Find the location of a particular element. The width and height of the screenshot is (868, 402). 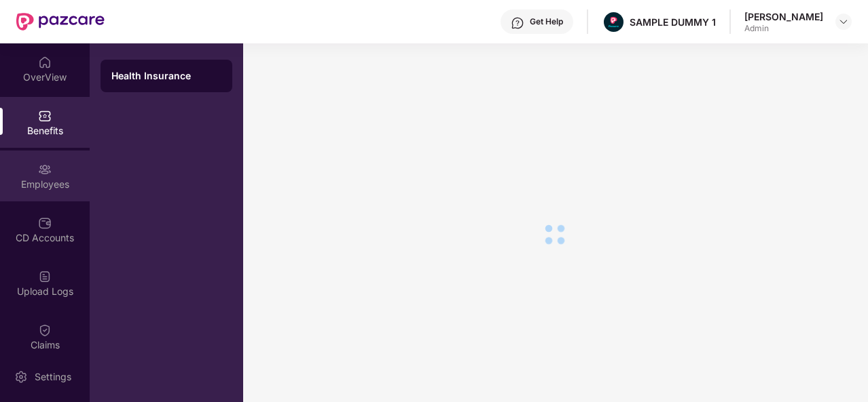

img: svg+xml;base64,PHN2ZyBpZD0iQmVuZWZpdHMiIHhtbG5zPSJodHRwOi8vd3d3LnczLm9yZy8yMDAwL3N2ZyIgd2lkdGg9Ij... is located at coordinates (45, 116).